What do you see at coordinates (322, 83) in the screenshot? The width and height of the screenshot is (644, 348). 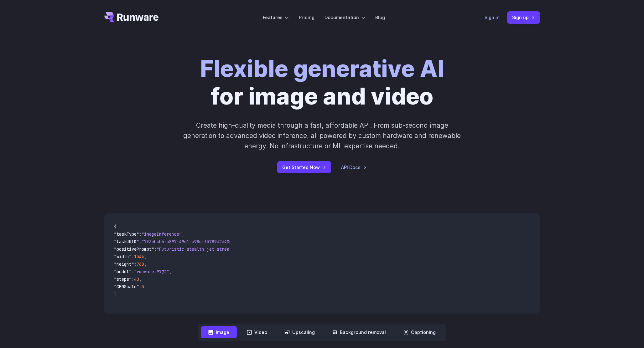 I see `h1: for image and video` at bounding box center [322, 83].